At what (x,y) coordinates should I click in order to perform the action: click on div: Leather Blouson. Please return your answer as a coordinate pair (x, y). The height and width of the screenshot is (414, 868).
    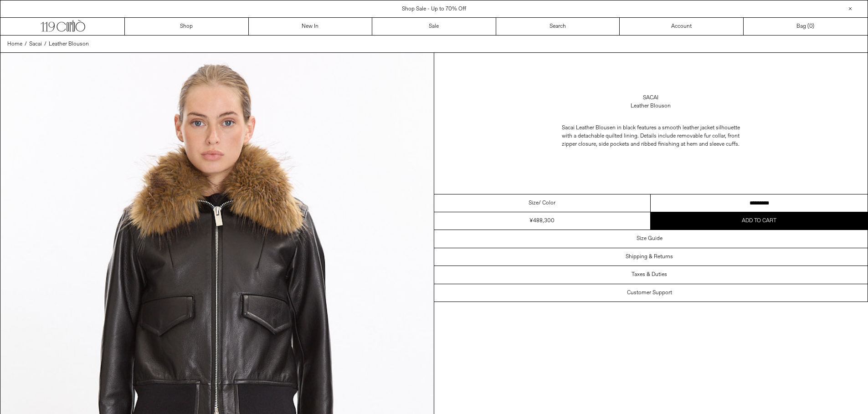
    Looking at the image, I should click on (650, 106).